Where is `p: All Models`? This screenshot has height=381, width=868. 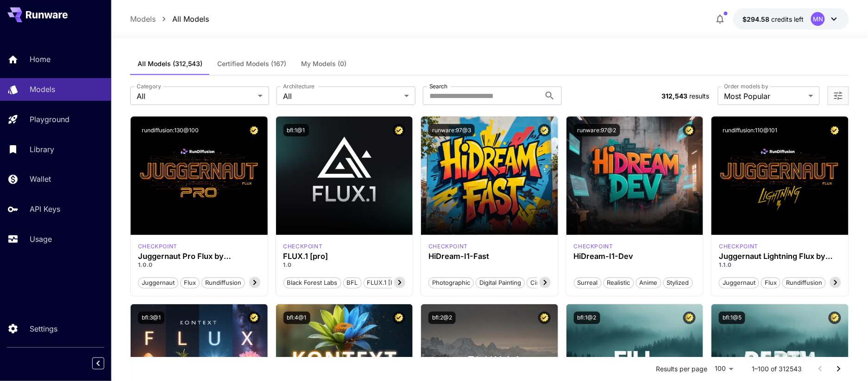
p: All Models is located at coordinates (190, 19).